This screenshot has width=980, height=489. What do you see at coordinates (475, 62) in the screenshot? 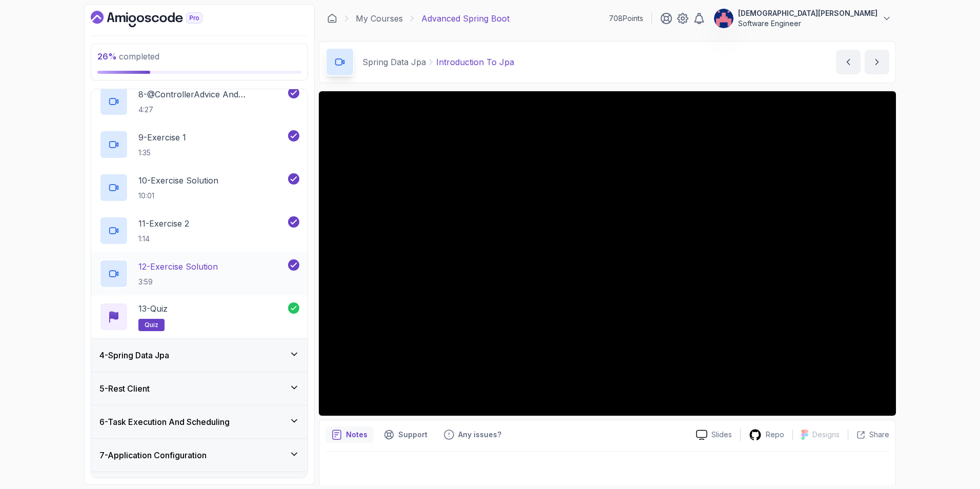
I see `p: Introduction To Jpa` at bounding box center [475, 62].